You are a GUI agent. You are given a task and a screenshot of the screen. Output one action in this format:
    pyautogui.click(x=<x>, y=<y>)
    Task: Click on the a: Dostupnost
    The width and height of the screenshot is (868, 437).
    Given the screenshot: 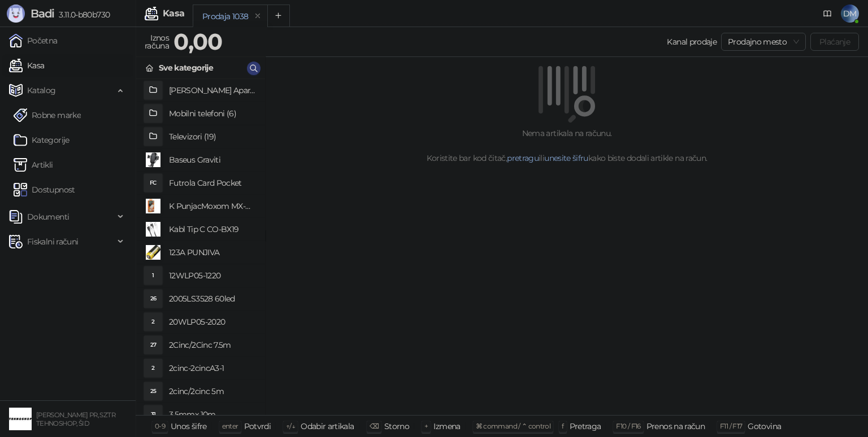 What is the action you would take?
    pyautogui.click(x=44, y=190)
    